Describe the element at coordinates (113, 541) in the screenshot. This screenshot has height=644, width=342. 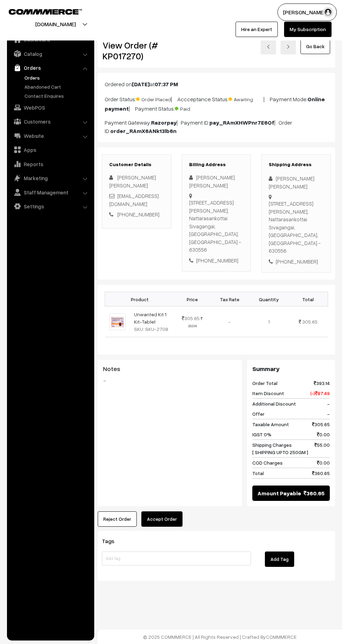
I see `span: Tags` at that location.